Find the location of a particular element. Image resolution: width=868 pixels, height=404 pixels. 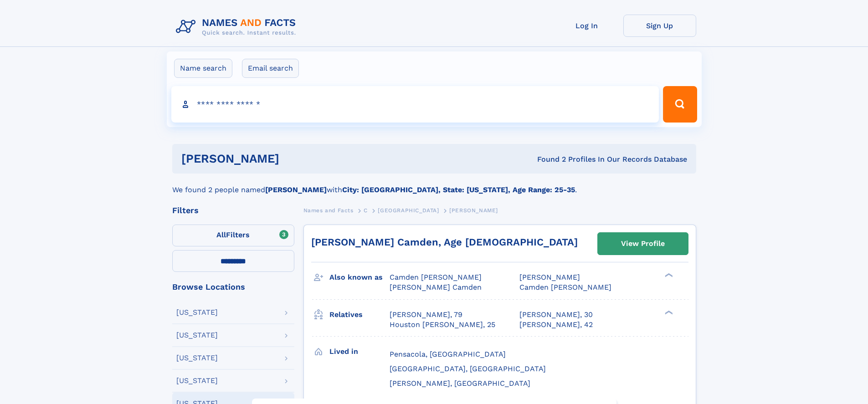

div: Found 2 Profiles In Our Records Database is located at coordinates (547, 160).